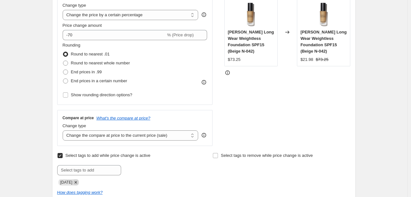 The image size is (411, 197). I want to click on span: Show rounding direction options?, so click(102, 95).